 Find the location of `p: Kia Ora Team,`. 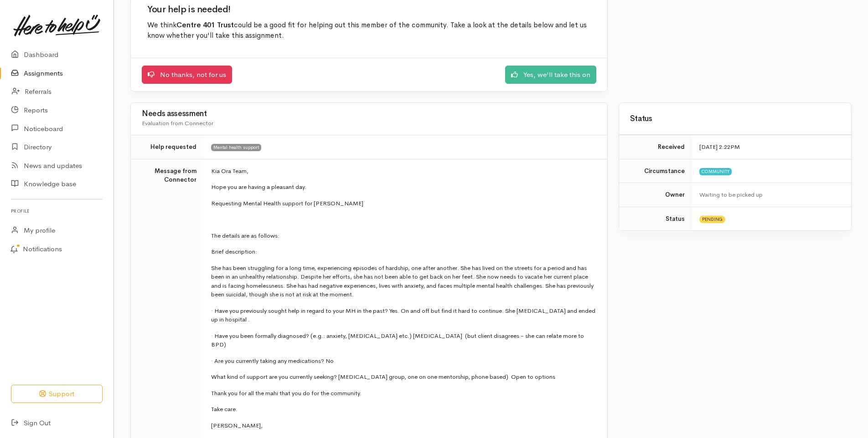

p: Kia Ora Team, is located at coordinates (403, 171).